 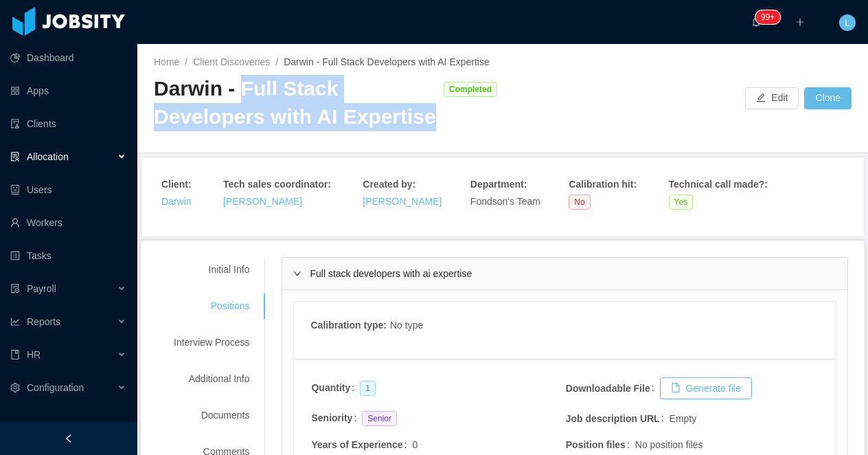 I want to click on span: 0, so click(x=414, y=444).